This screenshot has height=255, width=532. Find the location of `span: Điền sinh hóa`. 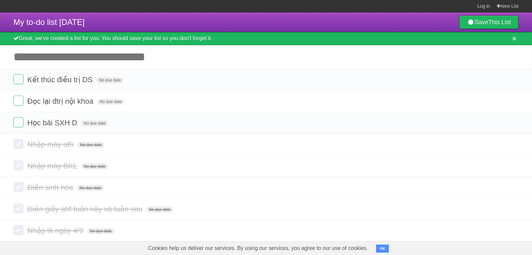

span: Điền sinh hóa is located at coordinates (51, 187).